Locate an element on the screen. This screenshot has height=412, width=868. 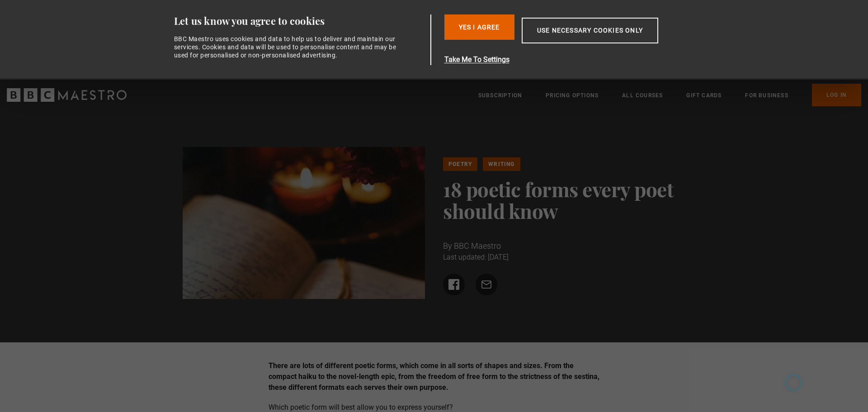
svg: BBC Maestro is located at coordinates (67, 95).